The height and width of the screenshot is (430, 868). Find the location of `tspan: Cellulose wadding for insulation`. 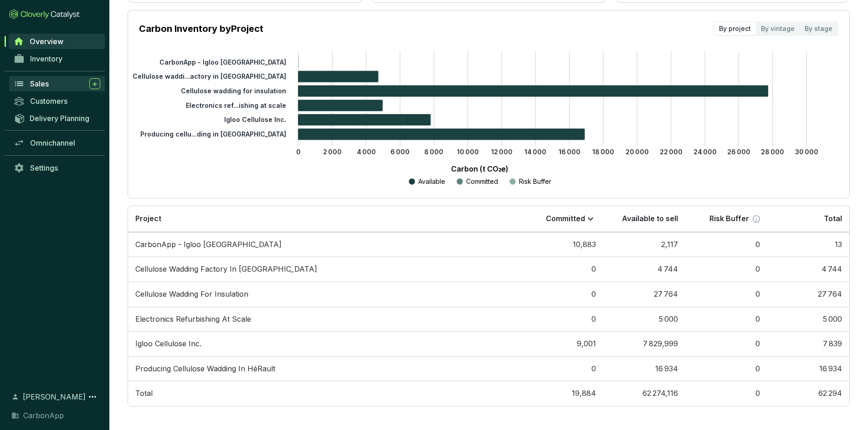

tspan: Cellulose wadding for insulation is located at coordinates (233, 91).